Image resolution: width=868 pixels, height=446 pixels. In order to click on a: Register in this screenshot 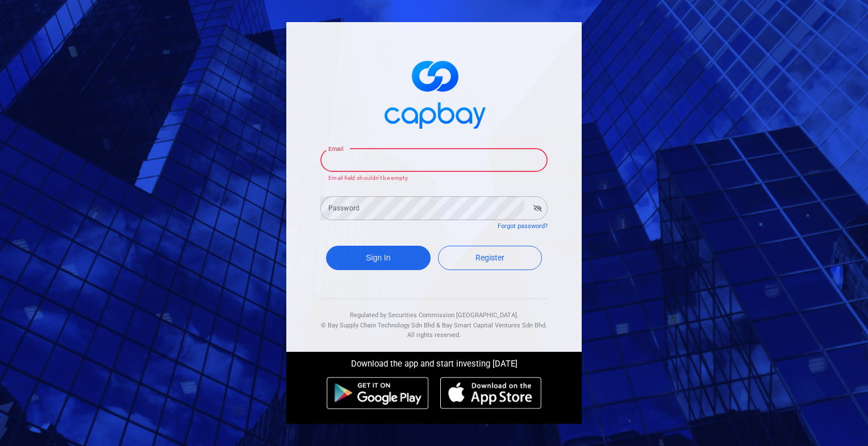, I will do `click(490, 258)`.